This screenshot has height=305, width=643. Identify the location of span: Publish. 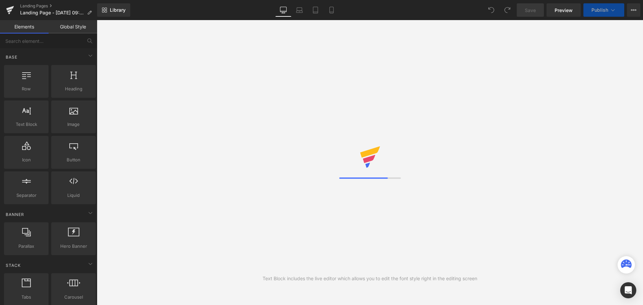
(600, 10).